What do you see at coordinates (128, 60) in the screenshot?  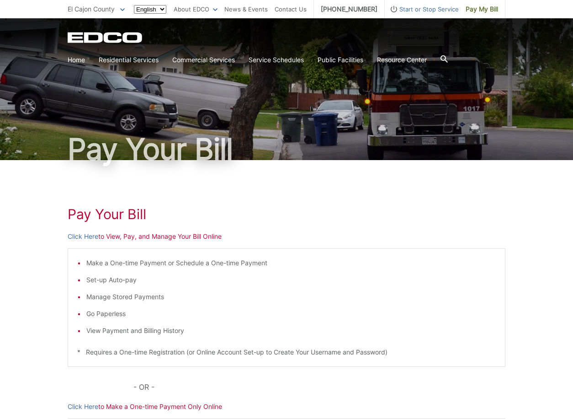 I see `a: Residential Services` at bounding box center [128, 60].